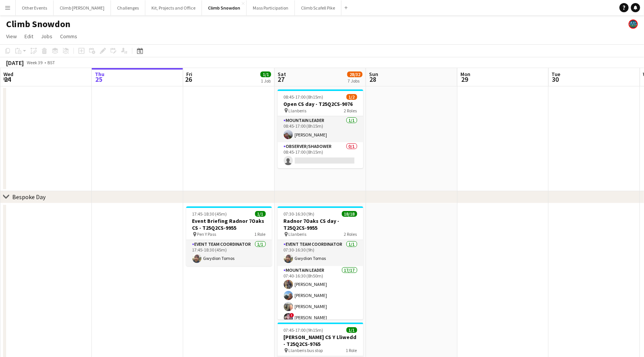  I want to click on span: Wed, so click(8, 74).